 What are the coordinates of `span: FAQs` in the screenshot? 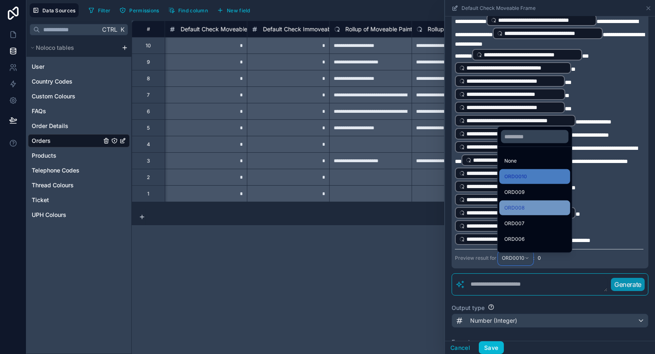 It's located at (39, 111).